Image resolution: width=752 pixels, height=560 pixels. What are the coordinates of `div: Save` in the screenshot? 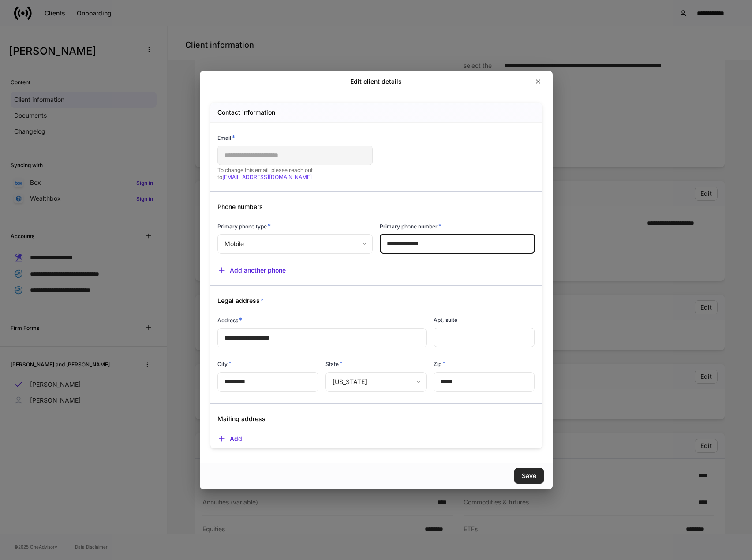 It's located at (528, 475).